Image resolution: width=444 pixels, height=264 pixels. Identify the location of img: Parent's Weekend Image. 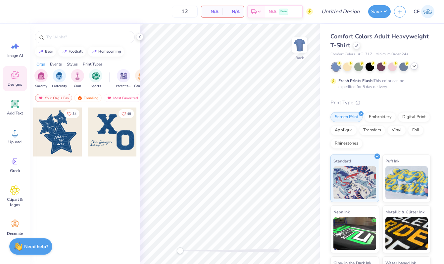
(123, 76).